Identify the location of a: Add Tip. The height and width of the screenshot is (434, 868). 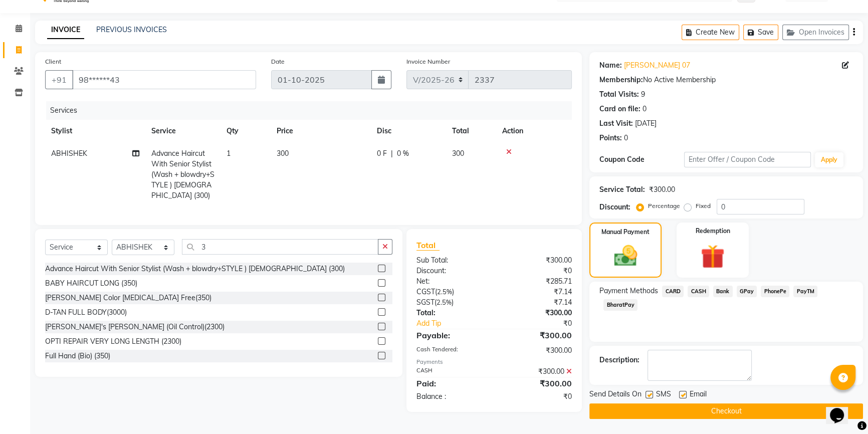
(459, 323).